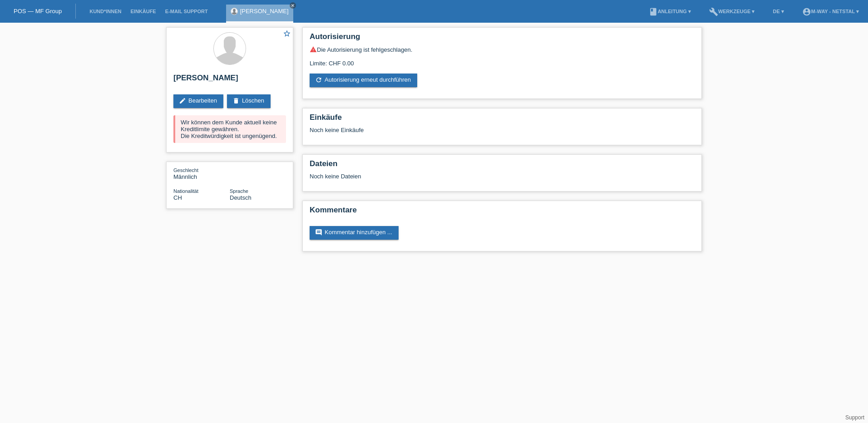  I want to click on h2: Autorisierung, so click(502, 39).